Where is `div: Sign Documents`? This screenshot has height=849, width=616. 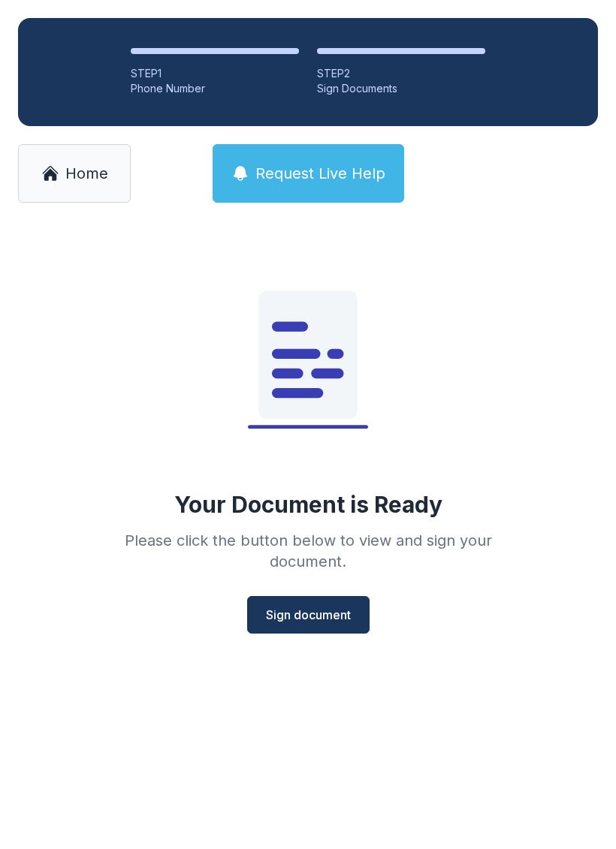 div: Sign Documents is located at coordinates (401, 89).